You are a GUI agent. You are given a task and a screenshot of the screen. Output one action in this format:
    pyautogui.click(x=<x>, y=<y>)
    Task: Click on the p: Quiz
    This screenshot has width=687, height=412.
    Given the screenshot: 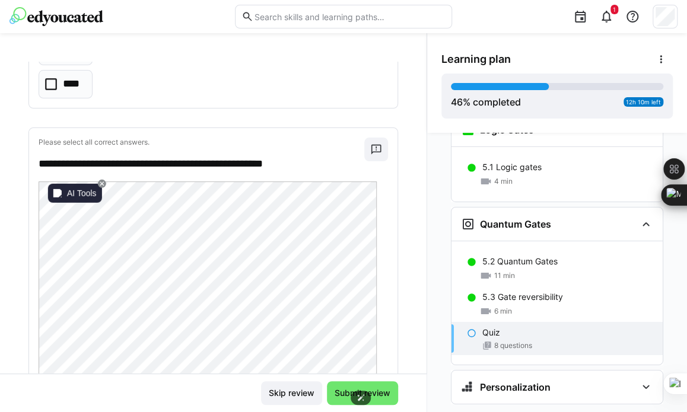 What is the action you would take?
    pyautogui.click(x=491, y=333)
    